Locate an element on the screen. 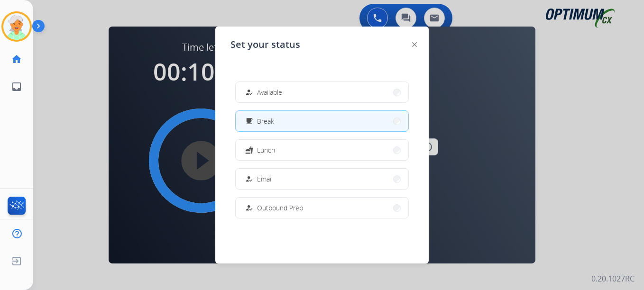  p: 0.20.1027RC is located at coordinates (613, 278).